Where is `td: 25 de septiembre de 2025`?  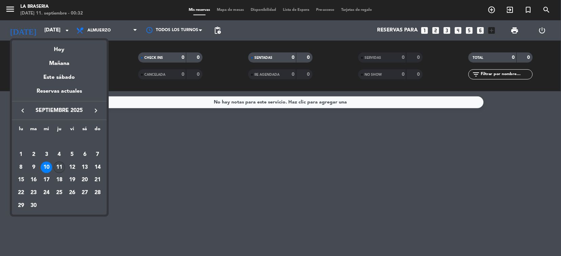 td: 25 de septiembre de 2025 is located at coordinates (59, 193).